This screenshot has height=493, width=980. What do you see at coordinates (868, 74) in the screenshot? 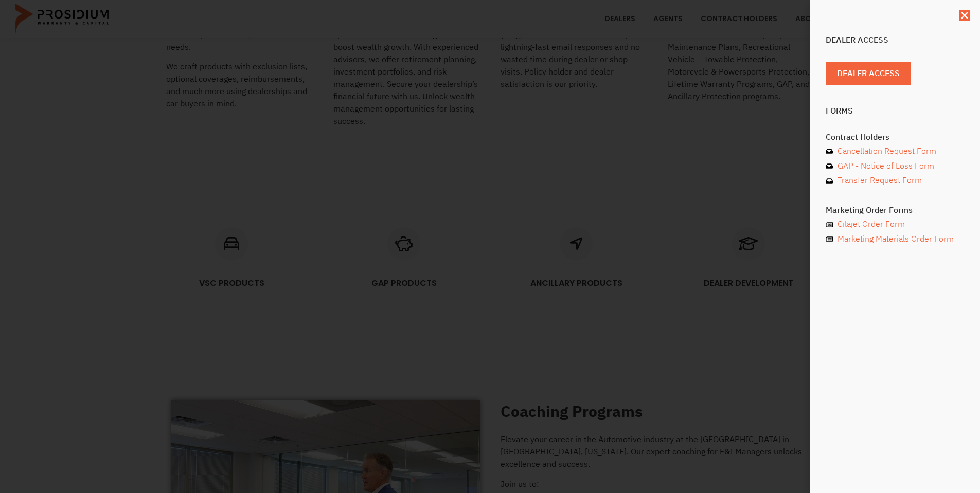
I see `a: Dealer Access` at bounding box center [868, 74].